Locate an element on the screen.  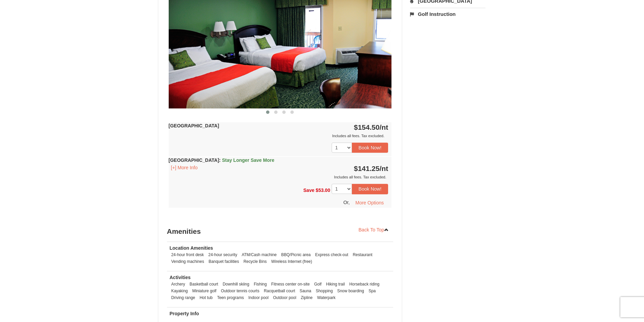
li: Basketball court is located at coordinates (204, 284).